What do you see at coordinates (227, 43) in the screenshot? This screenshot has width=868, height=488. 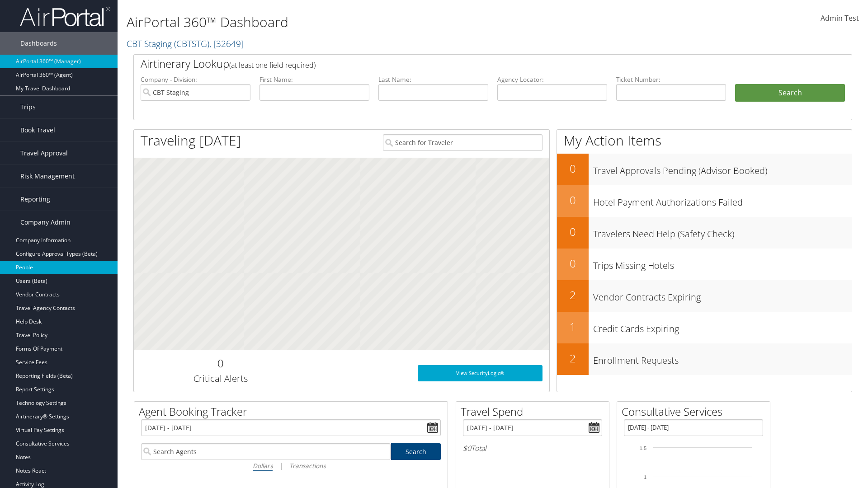 I see `span: , [ 32649 ]` at bounding box center [227, 43].